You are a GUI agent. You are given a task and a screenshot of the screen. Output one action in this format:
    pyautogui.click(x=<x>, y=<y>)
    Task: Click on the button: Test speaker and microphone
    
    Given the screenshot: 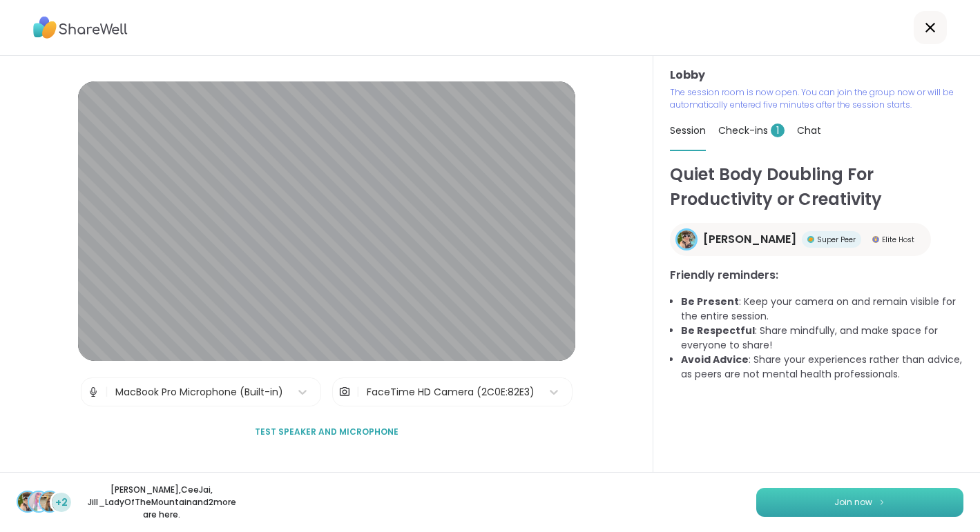 What is the action you would take?
    pyautogui.click(x=326, y=432)
    